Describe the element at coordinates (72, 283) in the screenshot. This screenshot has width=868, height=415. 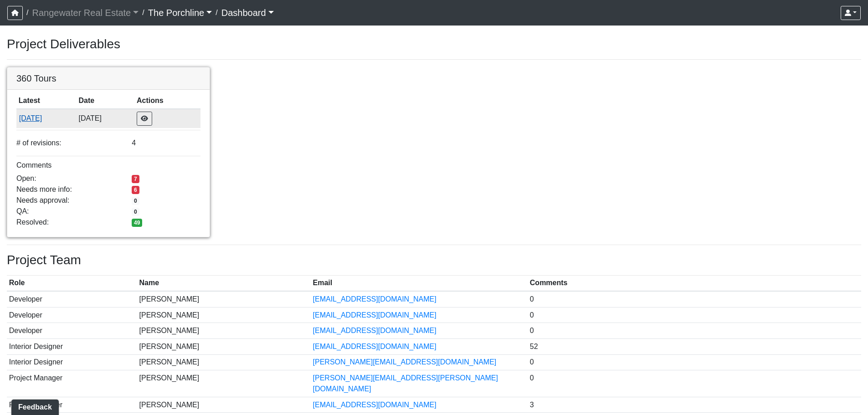
I see `th: Role` at that location.